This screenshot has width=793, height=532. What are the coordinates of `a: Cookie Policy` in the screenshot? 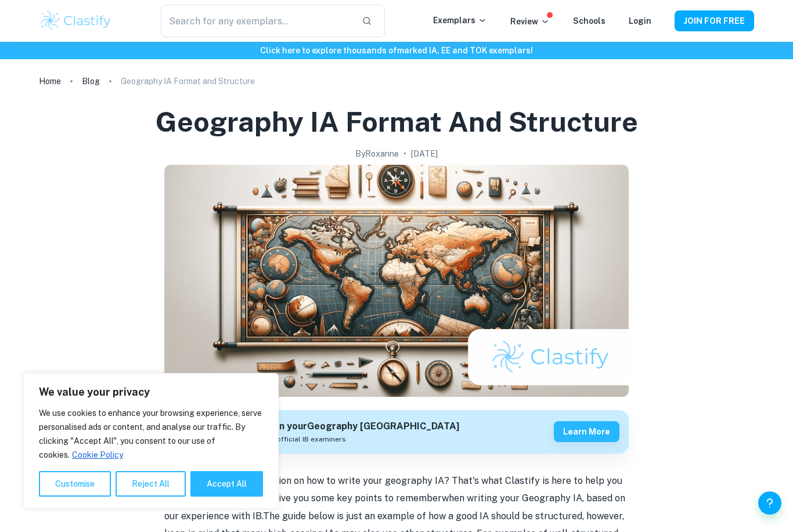 It's located at (98, 455).